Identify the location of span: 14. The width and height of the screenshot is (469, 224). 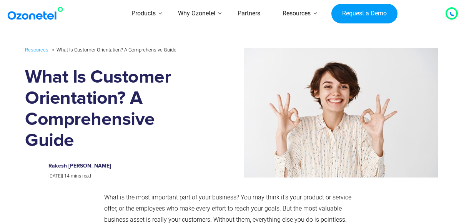
(67, 176).